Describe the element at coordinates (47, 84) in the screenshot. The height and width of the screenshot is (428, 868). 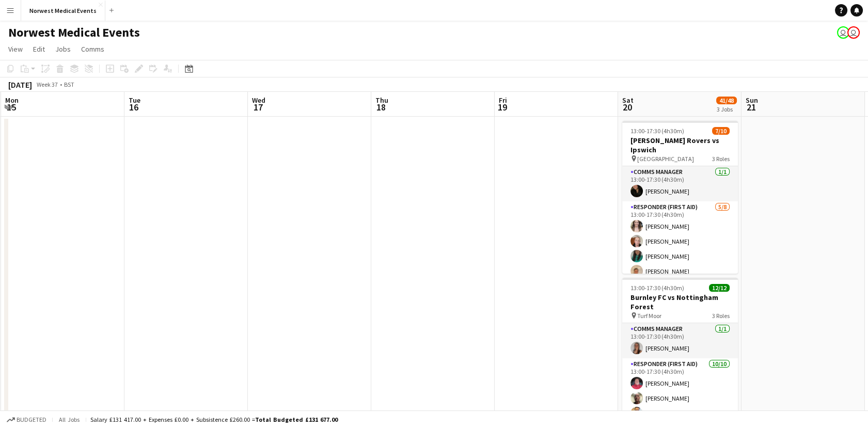
I see `span: Week 37` at that location.